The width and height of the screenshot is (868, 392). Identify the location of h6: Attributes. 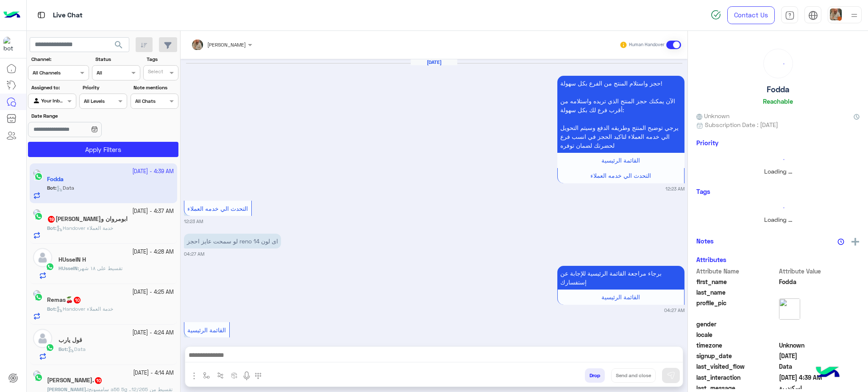
(711, 260).